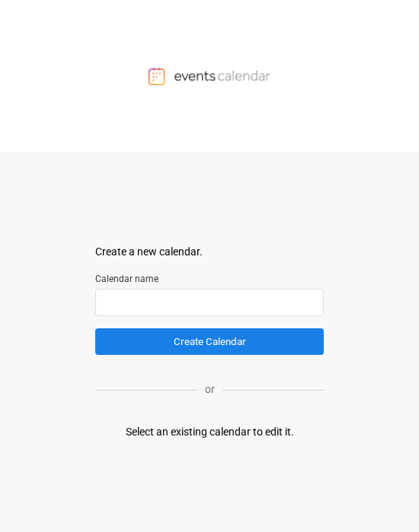  I want to click on label: Calendar name, so click(210, 279).